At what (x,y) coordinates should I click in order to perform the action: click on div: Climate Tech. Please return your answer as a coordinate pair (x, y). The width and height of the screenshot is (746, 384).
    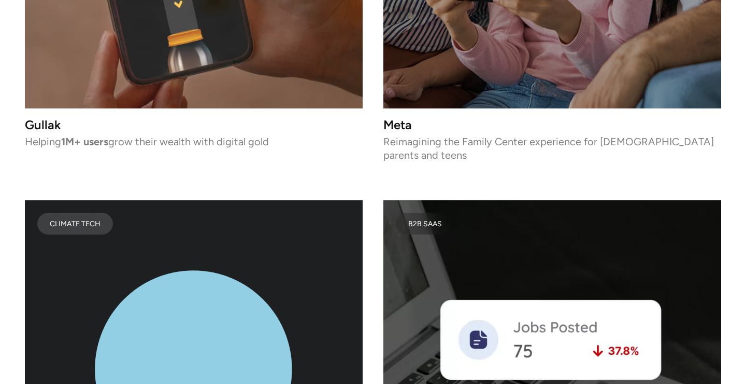
    Looking at the image, I should click on (75, 223).